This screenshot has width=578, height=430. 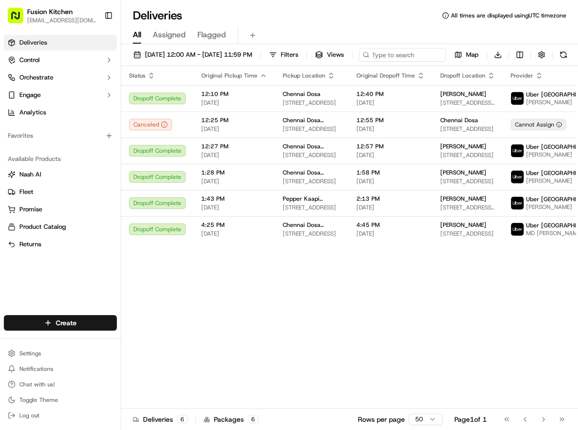 I want to click on button: Notifications, so click(x=60, y=369).